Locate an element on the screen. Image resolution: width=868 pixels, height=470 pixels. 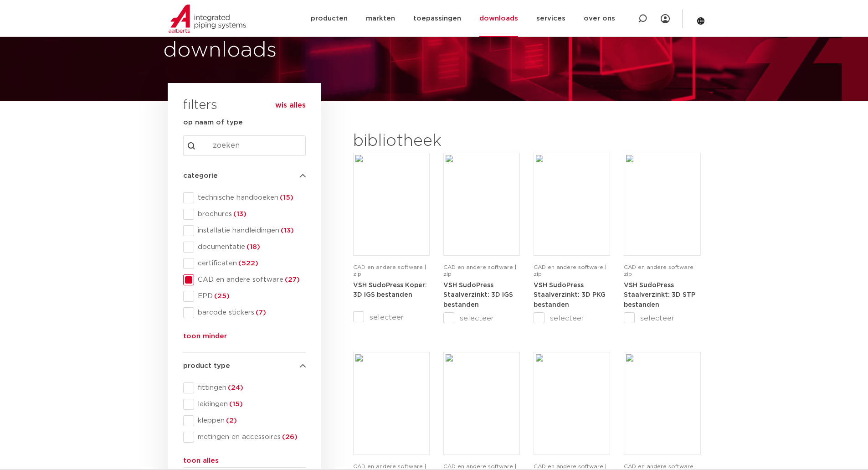
div: barcode stickers(7) is located at coordinates (244, 312).